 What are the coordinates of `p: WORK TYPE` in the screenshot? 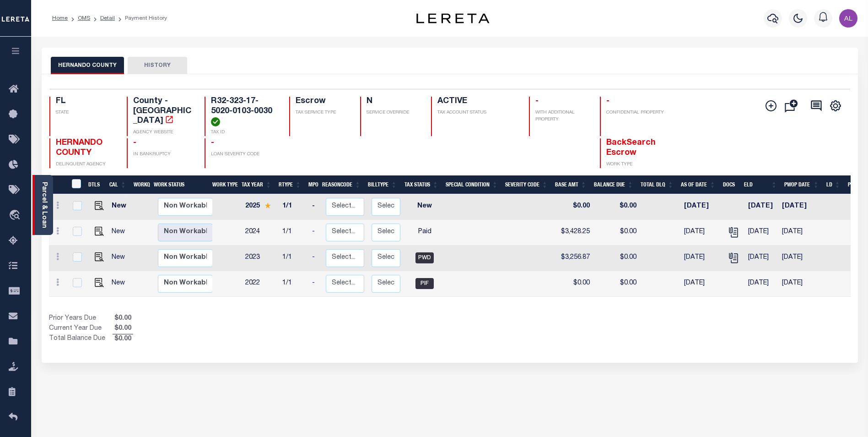 It's located at (636, 165).